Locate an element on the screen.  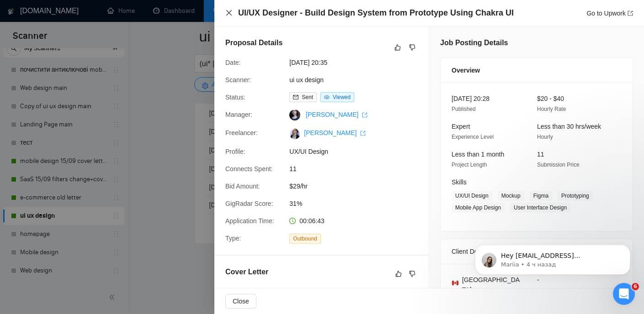
span: close is located at coordinates (229, 13).